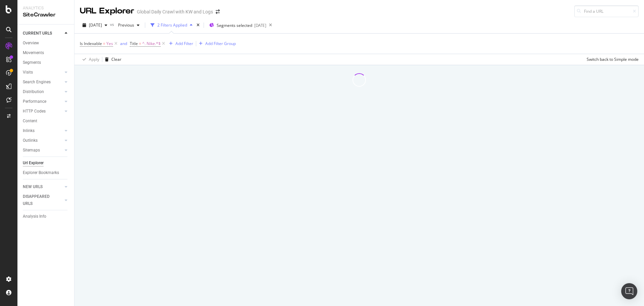 Image resolution: width=644 pixels, height=306 pixels. What do you see at coordinates (35, 102) in the screenshot?
I see `div: Performance` at bounding box center [35, 102].